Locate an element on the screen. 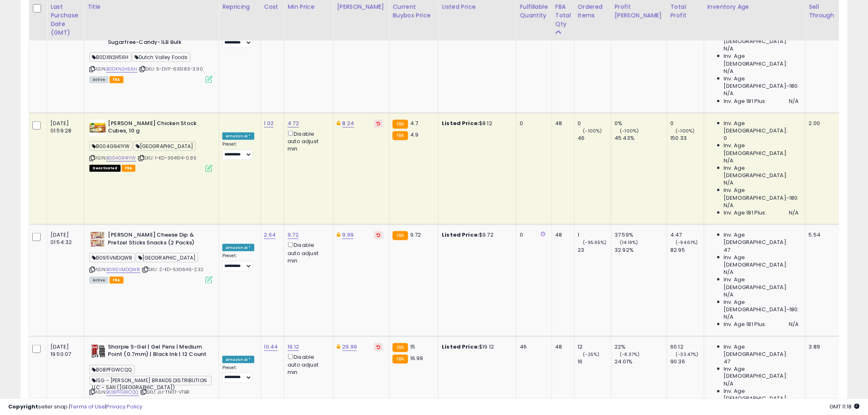  b: Sharpie S-Gel | Gel Pens | Medium Point (0.7mm) | Black Ink | 12 Count is located at coordinates (158, 352).